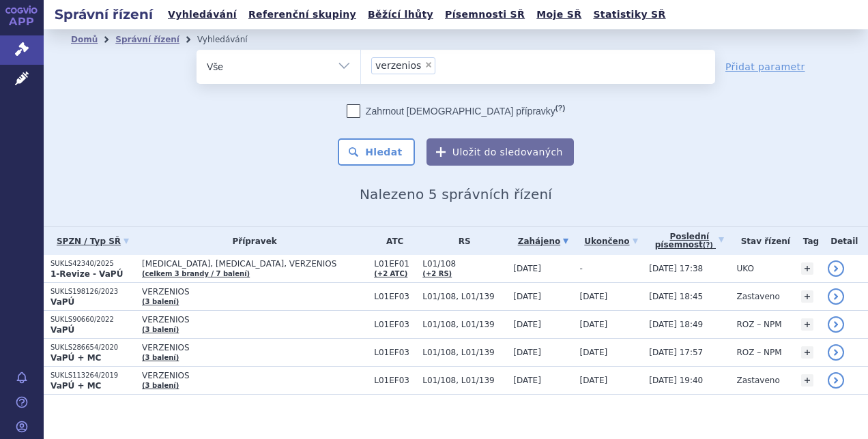 This screenshot has height=439, width=868. What do you see at coordinates (92, 348) in the screenshot?
I see `p: SUKLS286654/2020` at bounding box center [92, 348].